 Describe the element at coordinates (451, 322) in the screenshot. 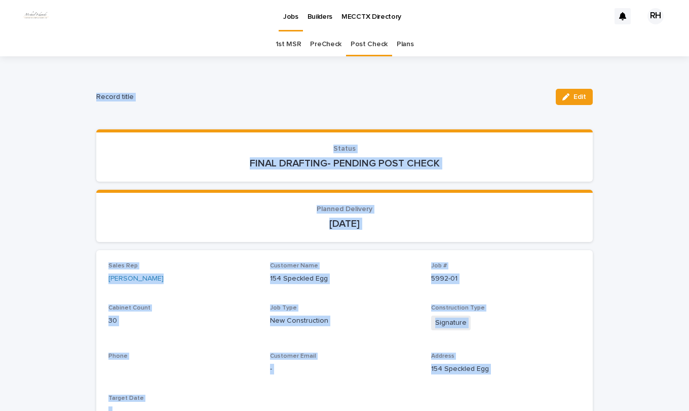

I see `span: Signature` at that location.